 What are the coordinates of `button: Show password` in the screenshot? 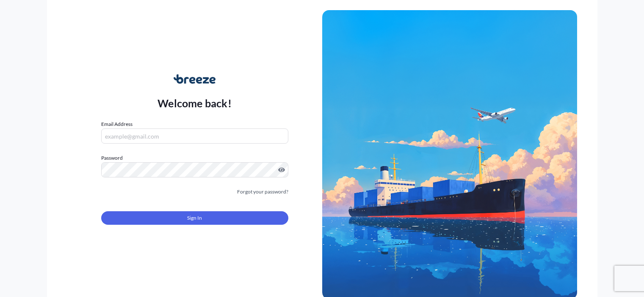 It's located at (282, 170).